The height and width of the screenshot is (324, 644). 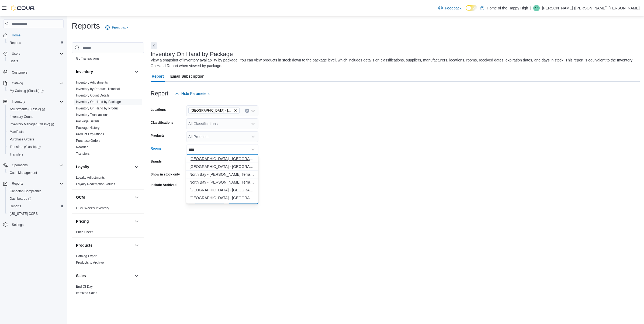 What do you see at coordinates (17, 224) in the screenshot?
I see `a: Settings` at bounding box center [17, 224].